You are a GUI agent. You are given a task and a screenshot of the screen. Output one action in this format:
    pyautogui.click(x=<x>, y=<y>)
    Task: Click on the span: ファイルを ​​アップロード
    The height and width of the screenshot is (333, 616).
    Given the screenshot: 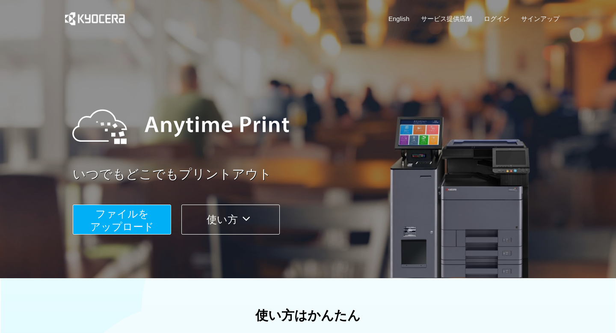 What is the action you would take?
    pyautogui.click(x=122, y=220)
    